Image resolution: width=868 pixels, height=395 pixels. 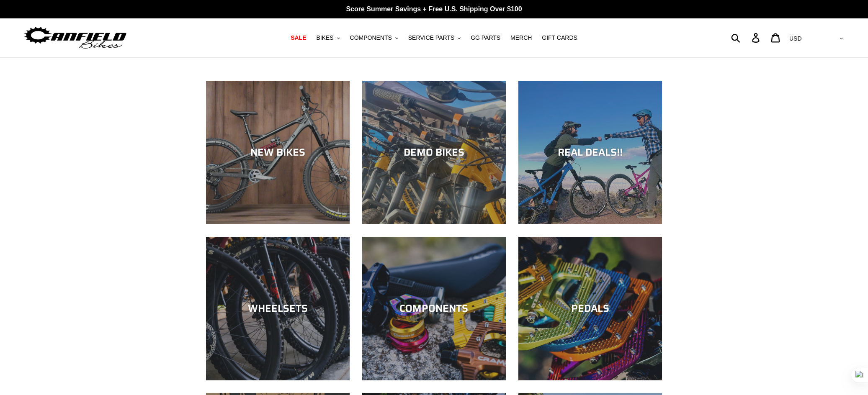 What do you see at coordinates (371, 38) in the screenshot?
I see `span: COMPONENTS` at bounding box center [371, 38].